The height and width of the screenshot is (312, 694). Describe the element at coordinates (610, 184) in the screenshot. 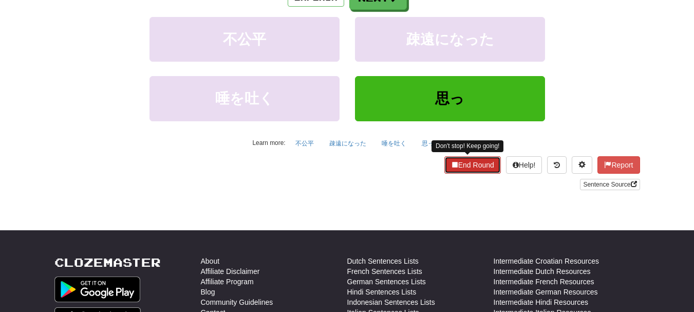

I see `a: Sentence Source` at that location.